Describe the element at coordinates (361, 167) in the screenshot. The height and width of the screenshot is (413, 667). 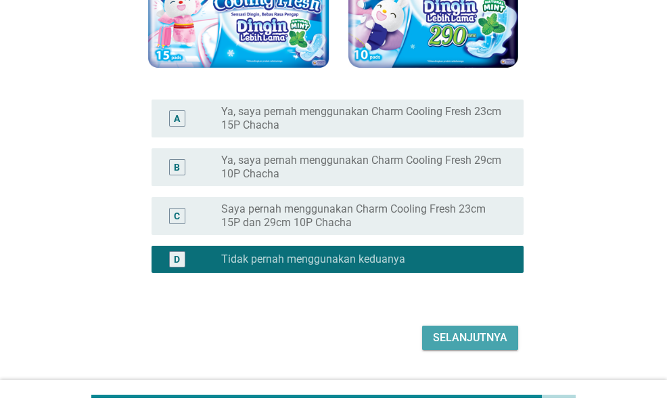
I see `label: Ya, saya pernah menggunakan Charm Cooling Fresh 29cm 10P Chacha` at that location.